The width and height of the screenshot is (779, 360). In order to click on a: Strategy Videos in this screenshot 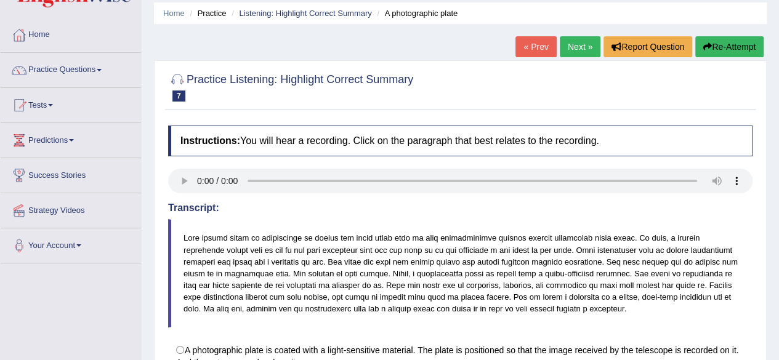, I will do `click(71, 209)`.